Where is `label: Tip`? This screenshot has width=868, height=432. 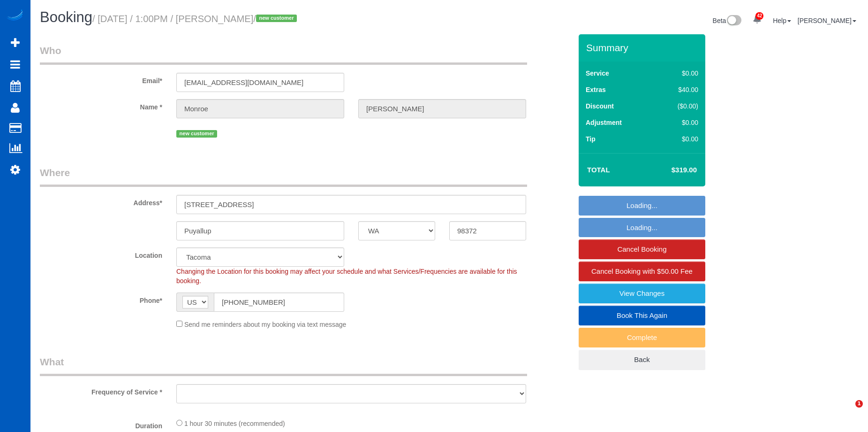
label: Tip is located at coordinates (590, 139).